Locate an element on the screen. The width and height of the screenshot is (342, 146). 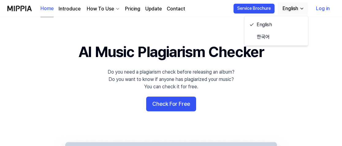
a: Update is located at coordinates (154, 9).